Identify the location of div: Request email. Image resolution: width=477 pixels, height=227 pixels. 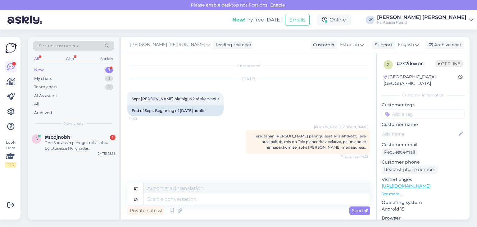
(400, 152).